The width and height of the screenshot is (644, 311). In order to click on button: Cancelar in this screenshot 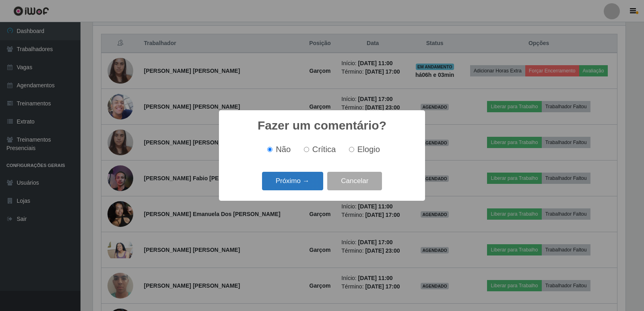, I will do `click(355, 181)`.